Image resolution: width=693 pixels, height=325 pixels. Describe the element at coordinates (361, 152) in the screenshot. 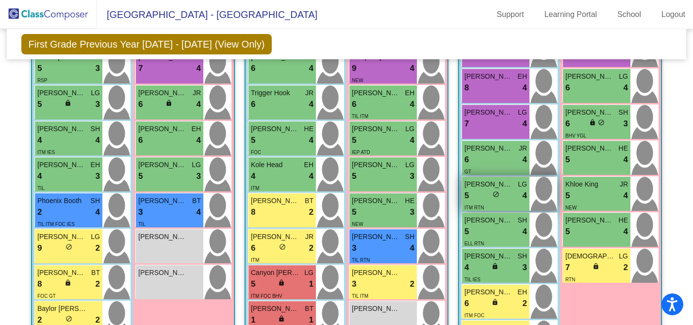

I see `span: IEP ATD` at that location.